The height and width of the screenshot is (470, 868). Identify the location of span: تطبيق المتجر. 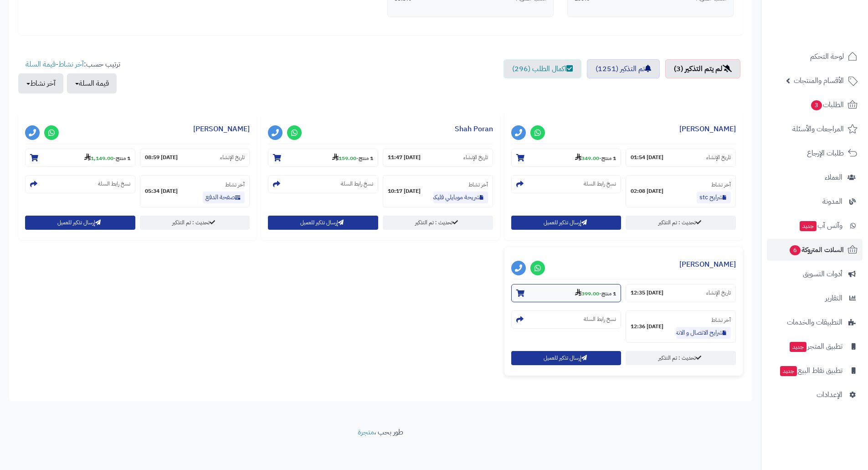
(815, 346).